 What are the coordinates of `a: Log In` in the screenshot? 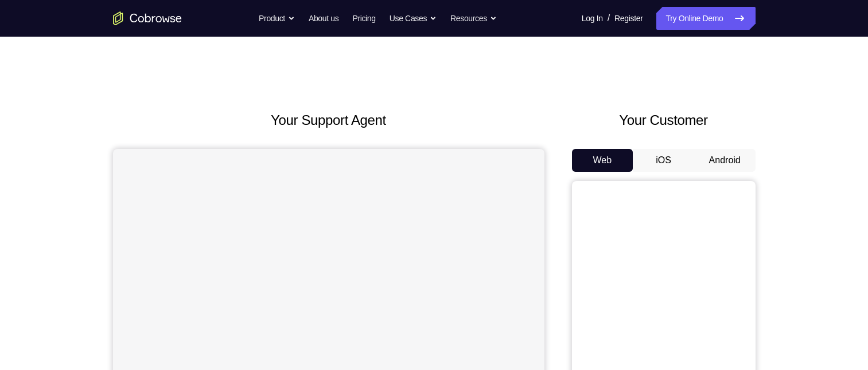 It's located at (592, 18).